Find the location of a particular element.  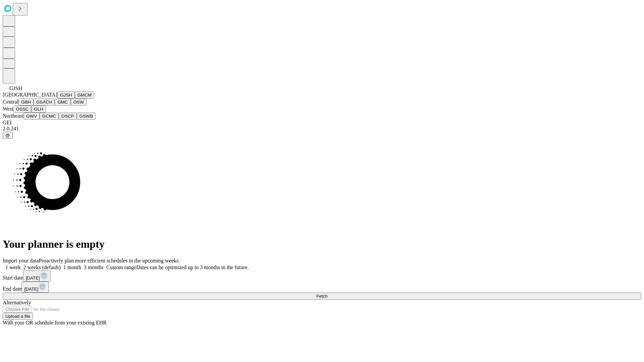

span: 2 weeks (default) is located at coordinates (42, 267).